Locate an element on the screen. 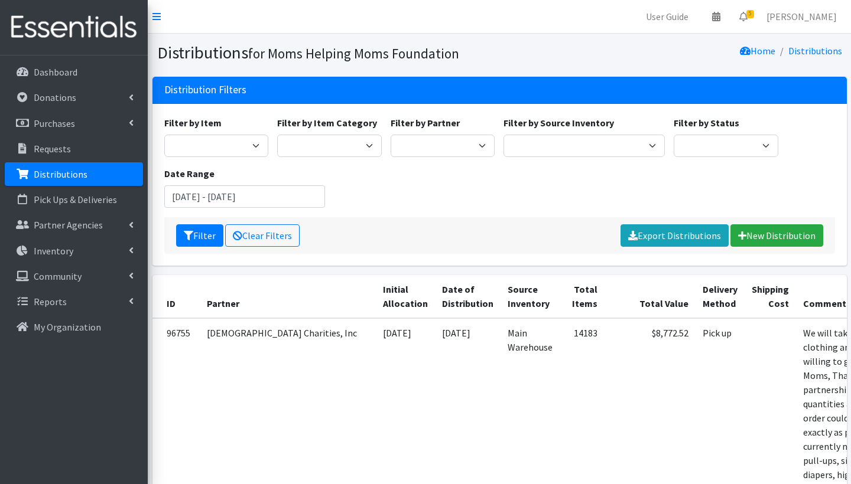  a: Reports is located at coordinates (74, 302).